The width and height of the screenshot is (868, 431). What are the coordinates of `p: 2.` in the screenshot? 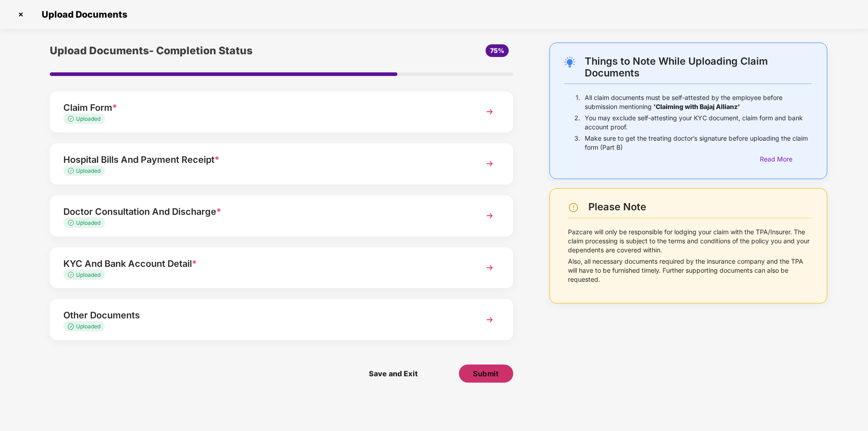 It's located at (577, 122).